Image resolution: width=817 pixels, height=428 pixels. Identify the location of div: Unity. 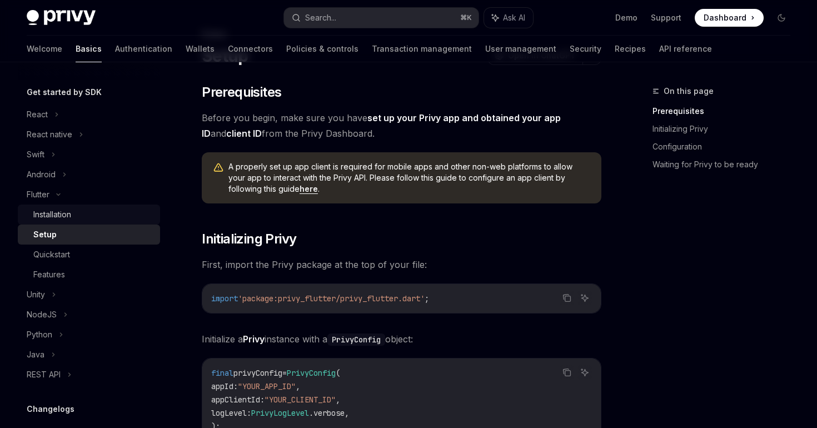
(36, 294).